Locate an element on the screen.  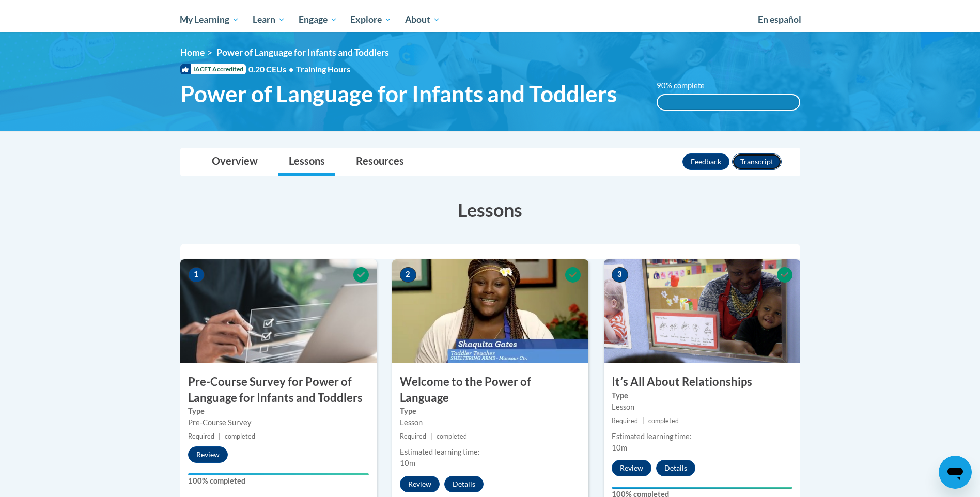
span: 2 is located at coordinates (408, 274).